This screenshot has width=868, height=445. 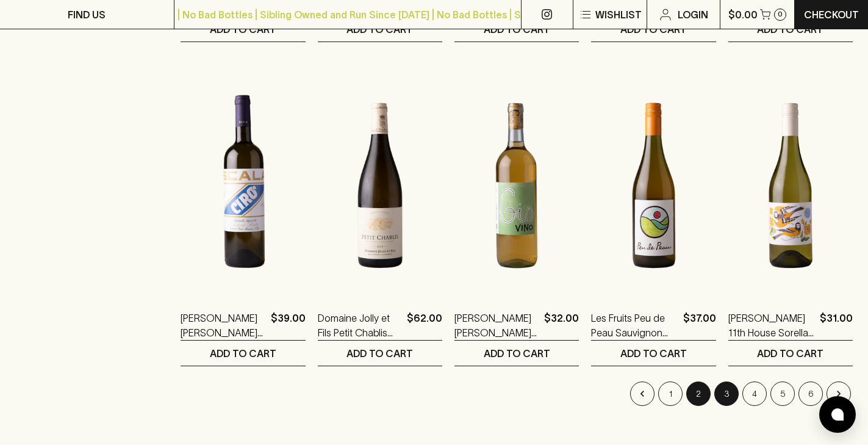 What do you see at coordinates (360, 326) in the screenshot?
I see `a: Domaine Jolly et Fils Petit Chablis 2023` at bounding box center [360, 326].